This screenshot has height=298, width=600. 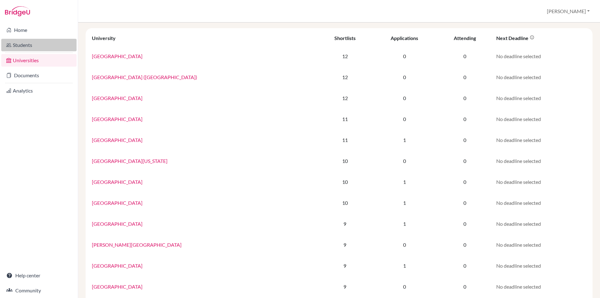 I want to click on div: Attending, so click(x=464, y=38).